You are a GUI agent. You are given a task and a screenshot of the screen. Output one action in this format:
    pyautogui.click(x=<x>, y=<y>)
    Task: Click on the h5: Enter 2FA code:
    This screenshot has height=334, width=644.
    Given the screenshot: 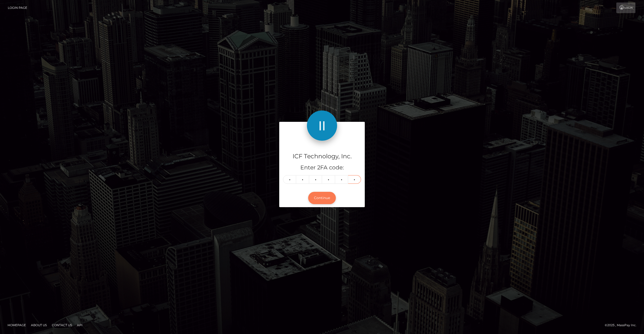 What is the action you would take?
    pyautogui.click(x=322, y=168)
    